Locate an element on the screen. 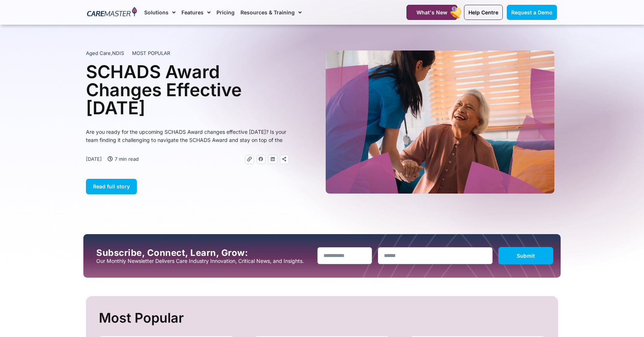 The height and width of the screenshot is (337, 644). span: NDIS is located at coordinates (118, 53).